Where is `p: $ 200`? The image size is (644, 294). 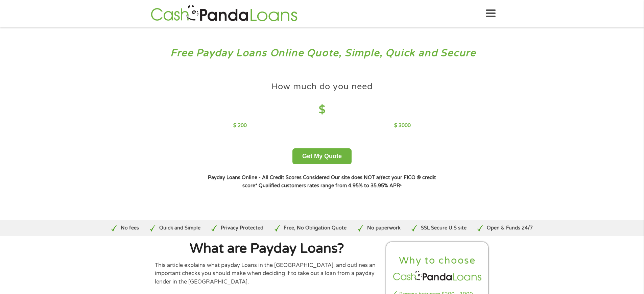 p: $ 200 is located at coordinates (240, 126).